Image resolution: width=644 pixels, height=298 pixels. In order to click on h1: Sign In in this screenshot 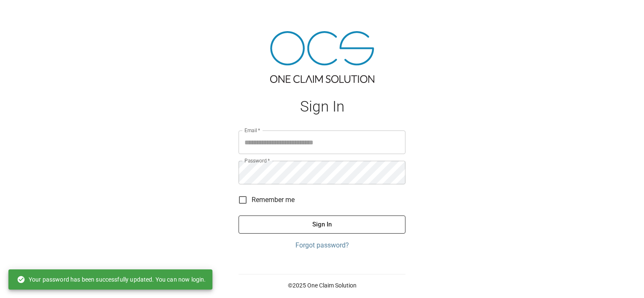, I will do `click(322, 107)`.